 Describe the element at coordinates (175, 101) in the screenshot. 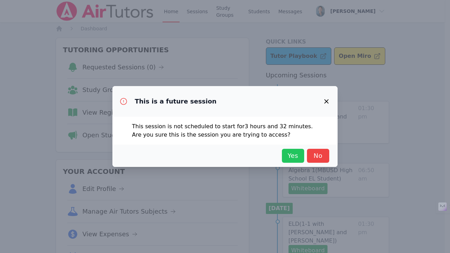

I see `h3: This is a future session` at that location.